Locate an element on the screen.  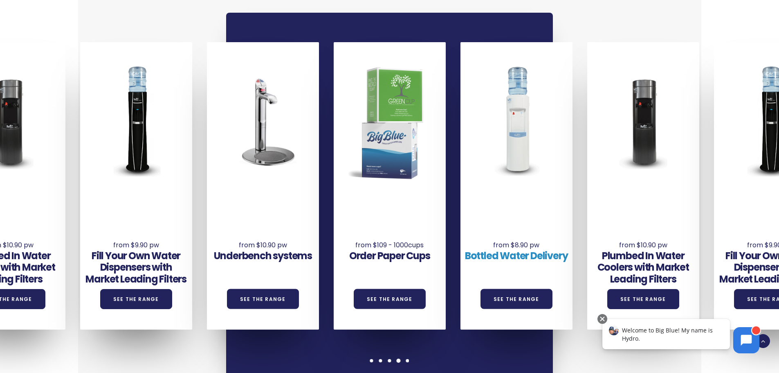
a: Fill Your Own Water Dispensers with Market Leading Filters is located at coordinates (136, 267).